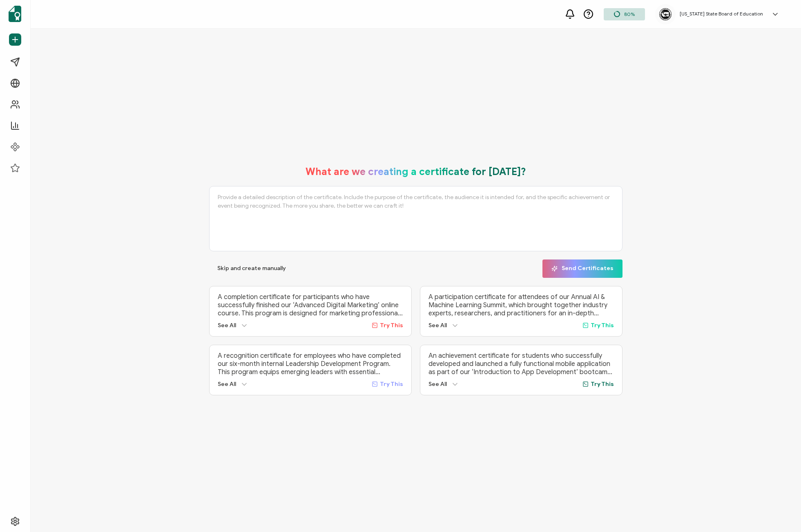 The image size is (801, 532). Describe the element at coordinates (521, 305) in the screenshot. I see `p: A participation certificate for attendees of our Annual AI & Machine Learning Summit, which broug...` at that location.